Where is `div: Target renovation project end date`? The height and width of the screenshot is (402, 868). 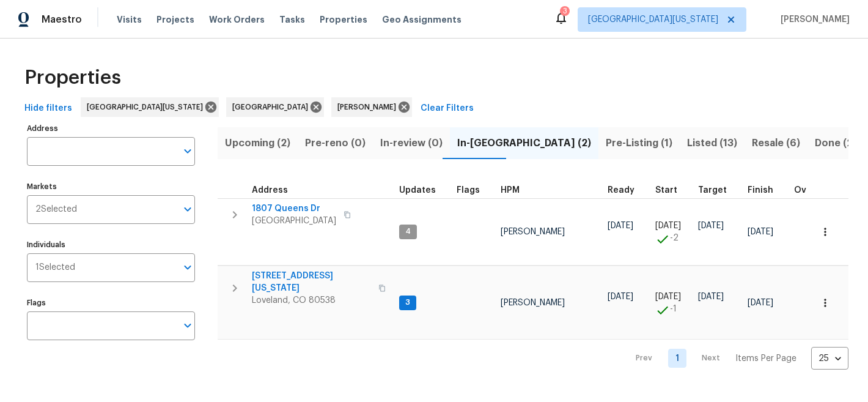 div: Target renovation project end date is located at coordinates (718, 190).